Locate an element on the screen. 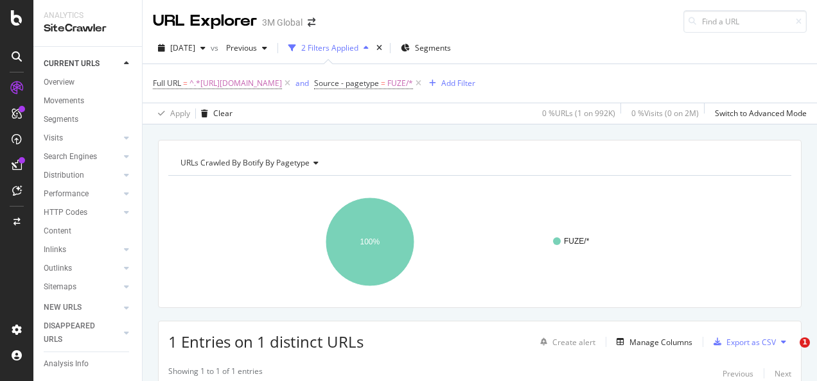  a: Content is located at coordinates (88, 231).